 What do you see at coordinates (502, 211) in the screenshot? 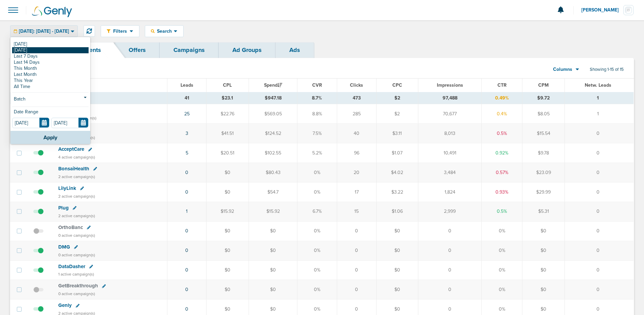
I see `td: 0.5%` at bounding box center [502, 211].